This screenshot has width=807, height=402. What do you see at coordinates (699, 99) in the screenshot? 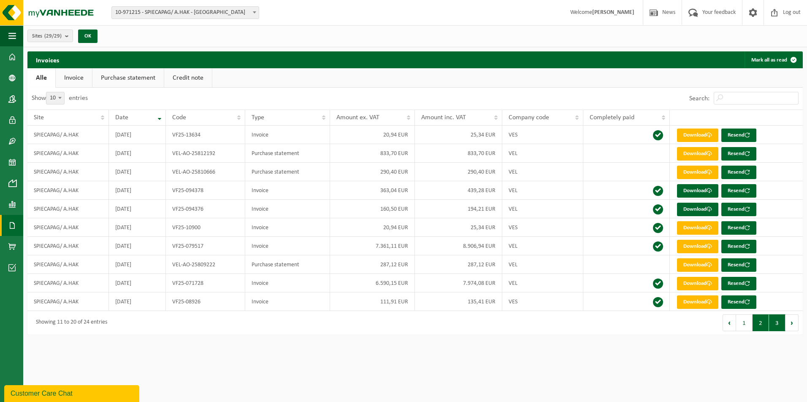
I see `label: Search:` at bounding box center [699, 99].